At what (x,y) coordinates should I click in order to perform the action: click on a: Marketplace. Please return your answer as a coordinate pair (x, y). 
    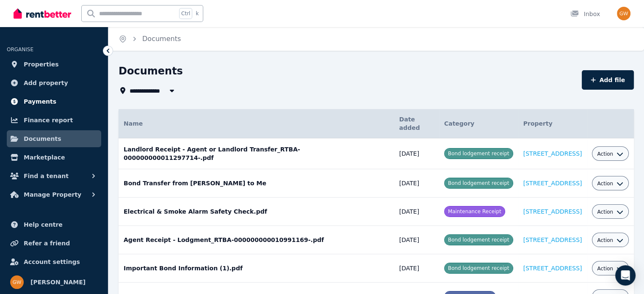
    Looking at the image, I should click on (54, 158).